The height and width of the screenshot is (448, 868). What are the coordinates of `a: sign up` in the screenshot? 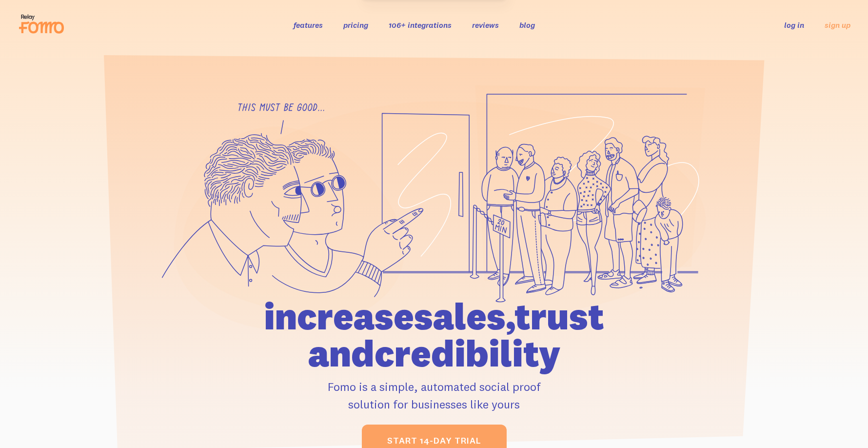 It's located at (837, 25).